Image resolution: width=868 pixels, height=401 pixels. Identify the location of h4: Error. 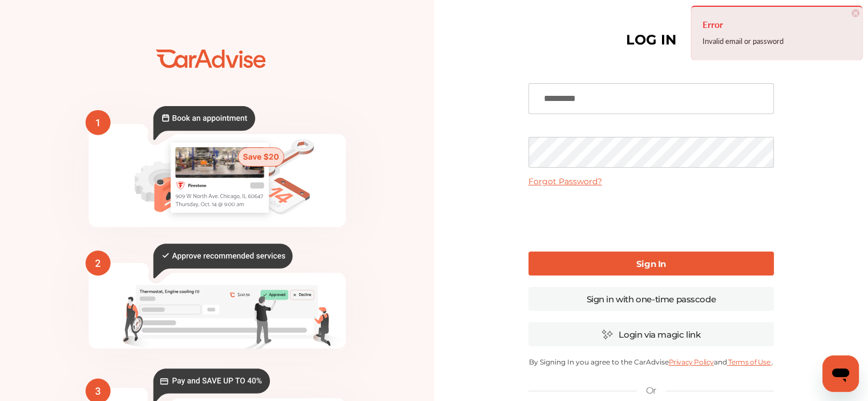
(777, 24).